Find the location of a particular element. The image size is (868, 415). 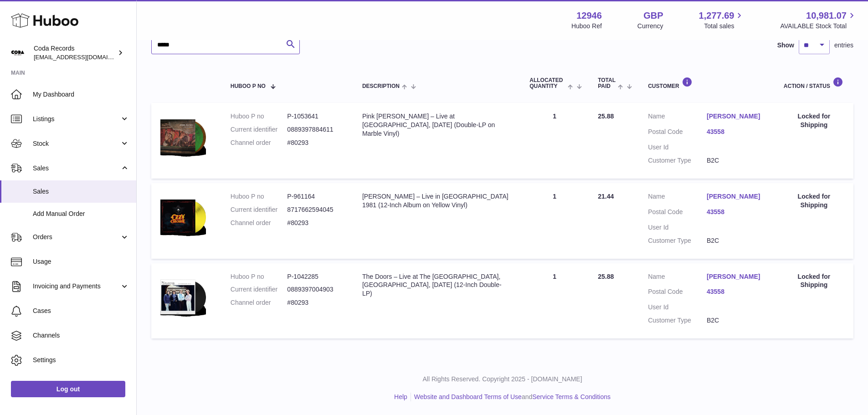

span: Stock is located at coordinates (76, 144).